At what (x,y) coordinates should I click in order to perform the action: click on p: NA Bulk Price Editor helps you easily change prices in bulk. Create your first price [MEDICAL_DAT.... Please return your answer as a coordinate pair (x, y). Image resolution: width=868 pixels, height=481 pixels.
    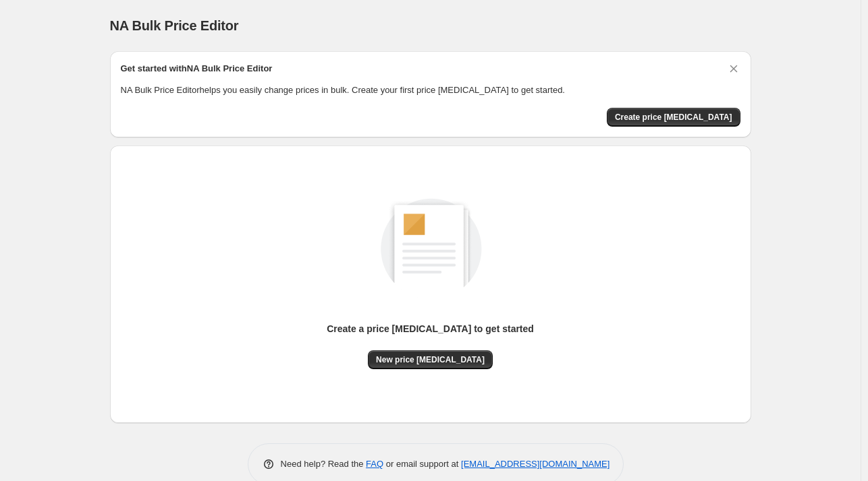
    Looking at the image, I should click on (431, 90).